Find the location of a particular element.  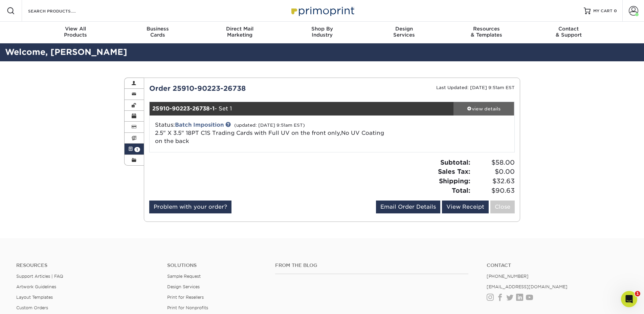

span: Resources is located at coordinates (487, 29).